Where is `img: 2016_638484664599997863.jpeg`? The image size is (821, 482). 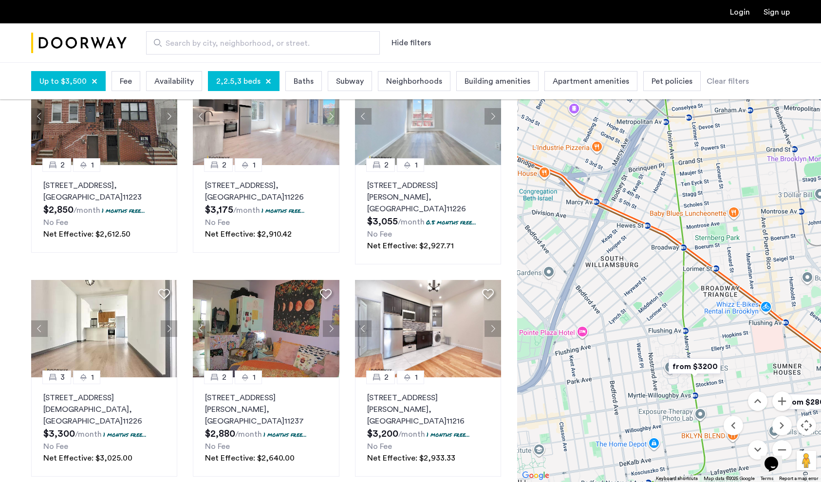
img: 2016_638484664599997863.jpeg is located at coordinates (104, 116).